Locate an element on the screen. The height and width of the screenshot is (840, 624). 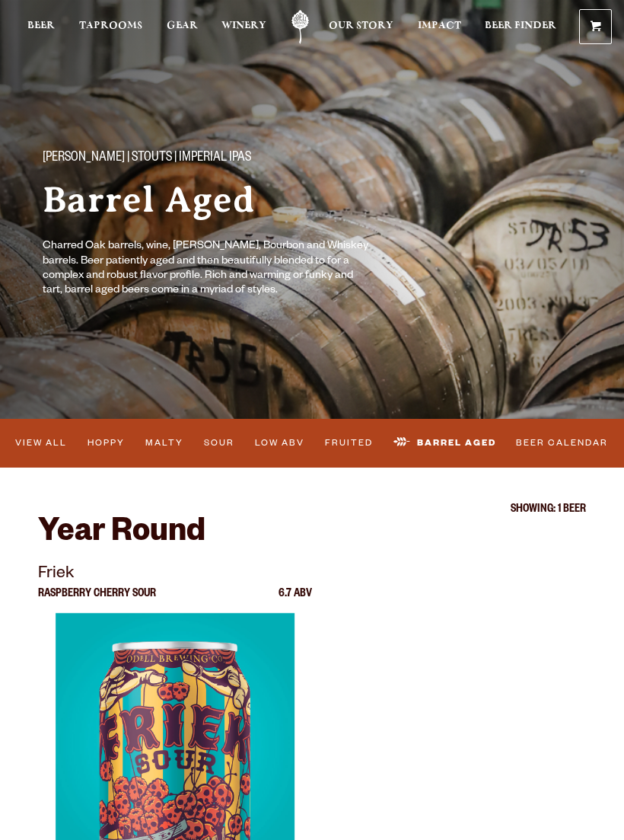
span: Beer Finder is located at coordinates (521, 26).